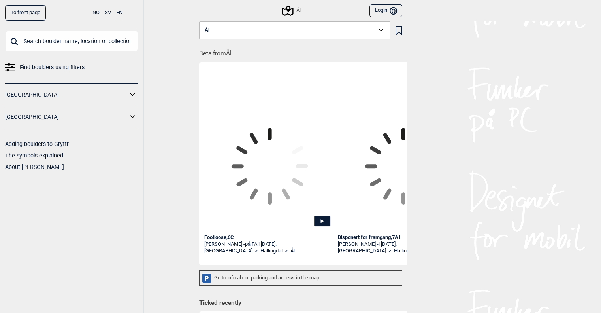 Image resolution: width=601 pixels, height=313 pixels. I want to click on span: Find boulders using filters, so click(52, 67).